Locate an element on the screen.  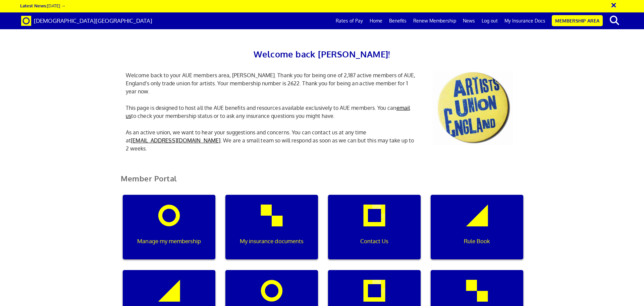
a: News is located at coordinates (469, 21).